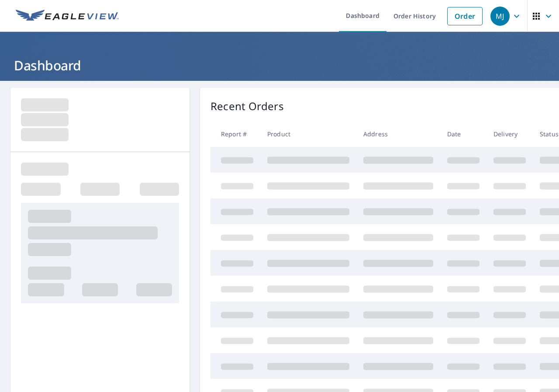  I want to click on th: Delivery, so click(509, 133).